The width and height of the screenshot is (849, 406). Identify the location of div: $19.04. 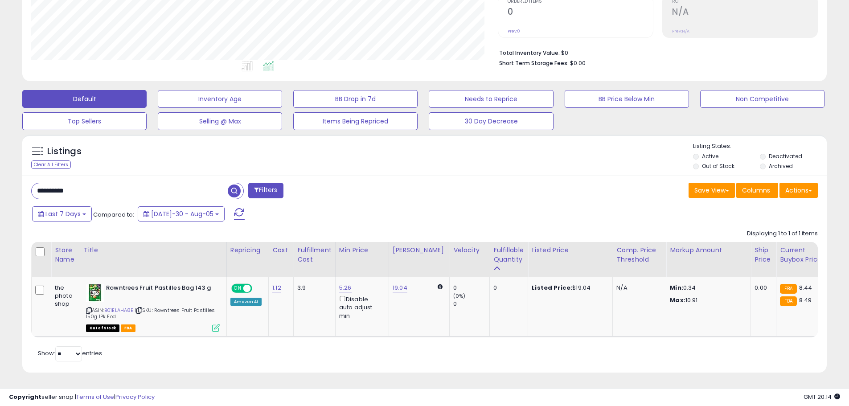
(569, 288).